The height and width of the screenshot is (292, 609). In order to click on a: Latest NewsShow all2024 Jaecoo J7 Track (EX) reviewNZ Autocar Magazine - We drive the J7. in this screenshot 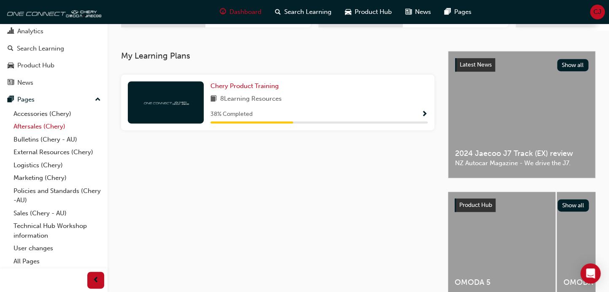, I will do `click(522, 115)`.